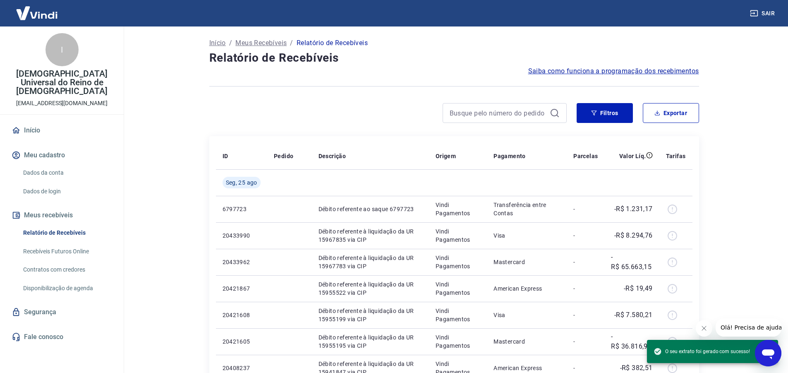 Image resolution: width=788 pixels, height=373 pixels. I want to click on span: O seu extrato foi gerado com sucesso!, so click(702, 351).